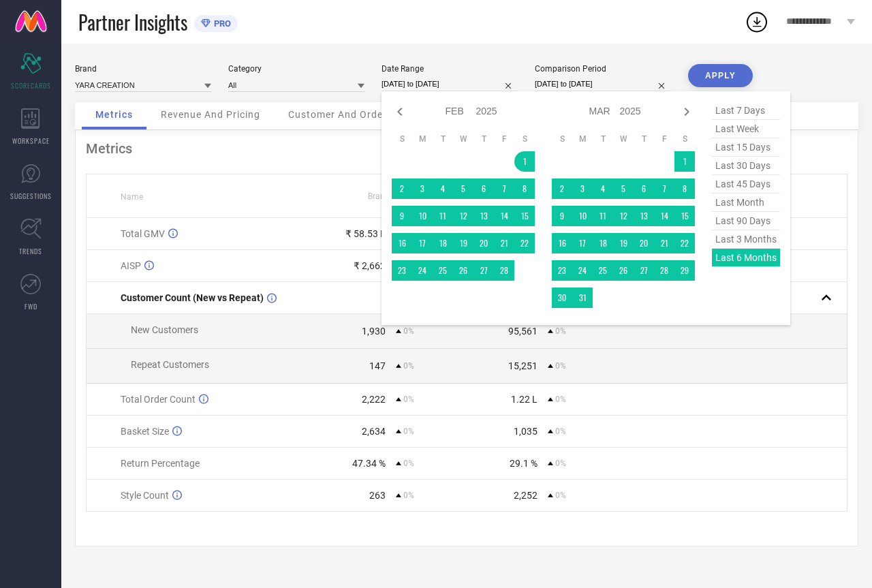 The image size is (872, 588). I want to click on td: Wed Mar 05 2025, so click(623, 189).